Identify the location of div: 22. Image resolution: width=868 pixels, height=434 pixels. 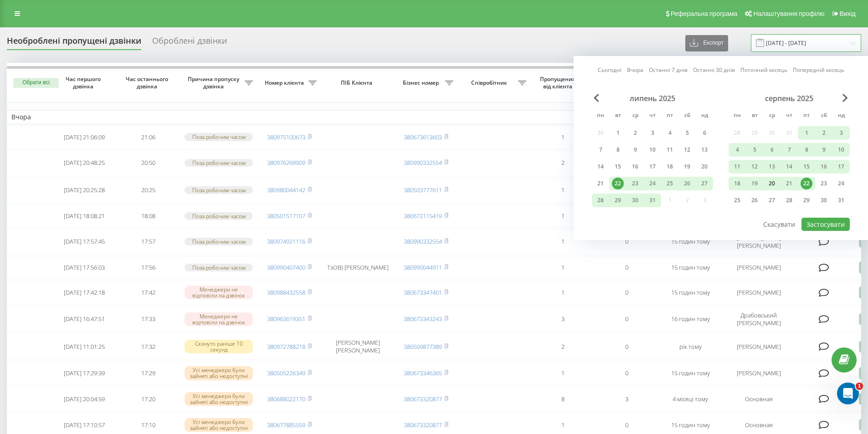
(806, 183).